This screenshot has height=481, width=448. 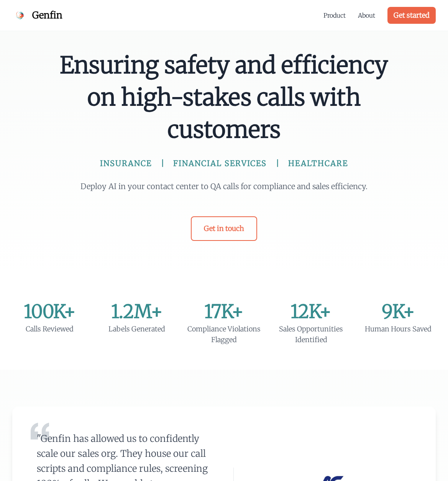 I want to click on div: Compliance Violations Flagged, so click(x=224, y=334).